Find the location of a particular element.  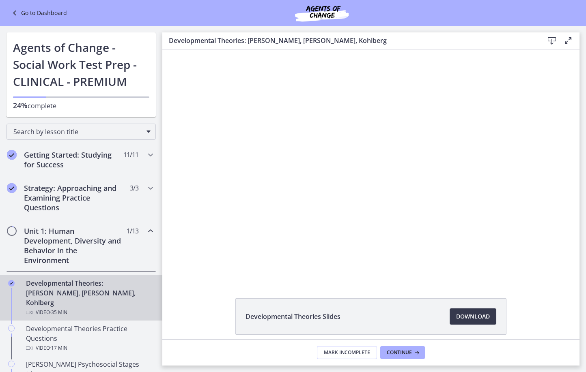

div: Search by lesson title is located at coordinates (81, 132).